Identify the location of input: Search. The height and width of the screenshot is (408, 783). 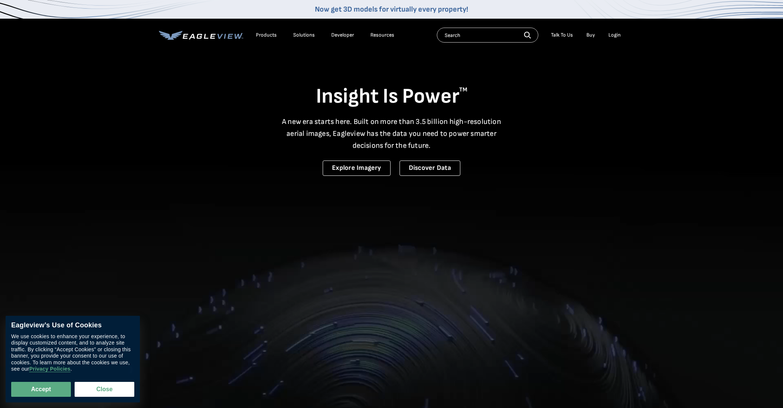
(487, 35).